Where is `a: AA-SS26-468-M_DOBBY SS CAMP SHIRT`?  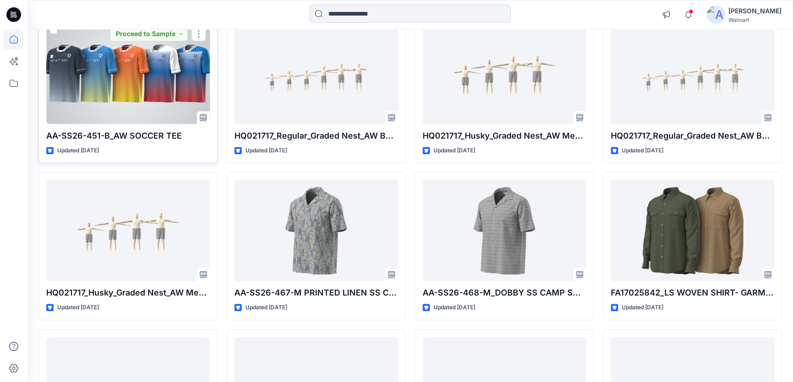
a: AA-SS26-468-M_DOBBY SS CAMP SHIRT is located at coordinates (504, 230).